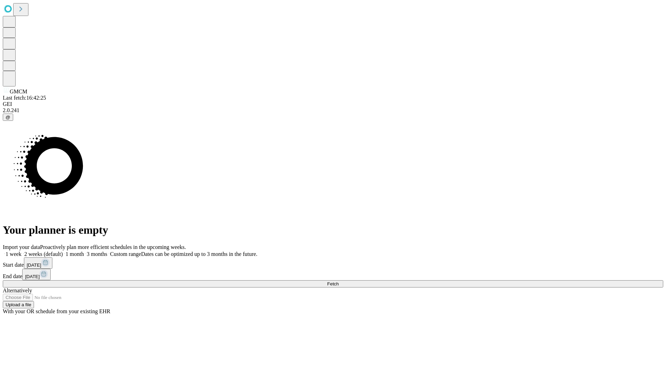  Describe the element at coordinates (24, 97) in the screenshot. I see `span: Last fetch: 16:42:25` at that location.